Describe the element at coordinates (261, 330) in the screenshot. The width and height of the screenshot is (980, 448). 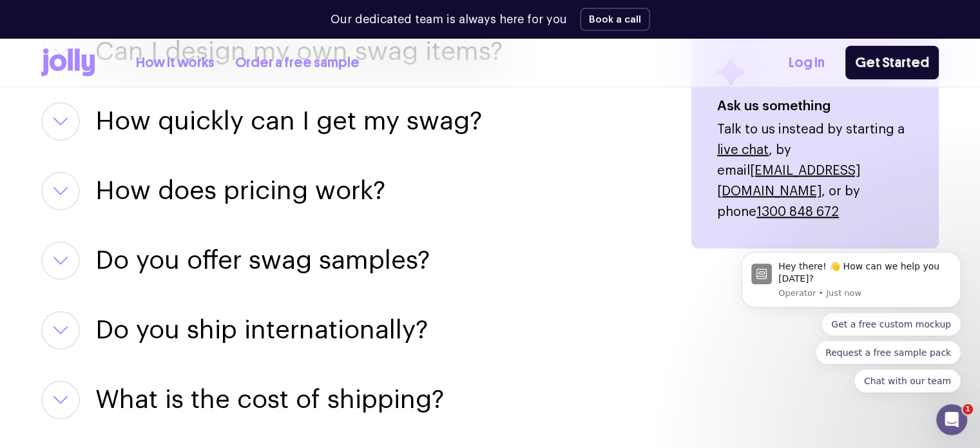
I see `button: Do you ship internationally?` at that location.